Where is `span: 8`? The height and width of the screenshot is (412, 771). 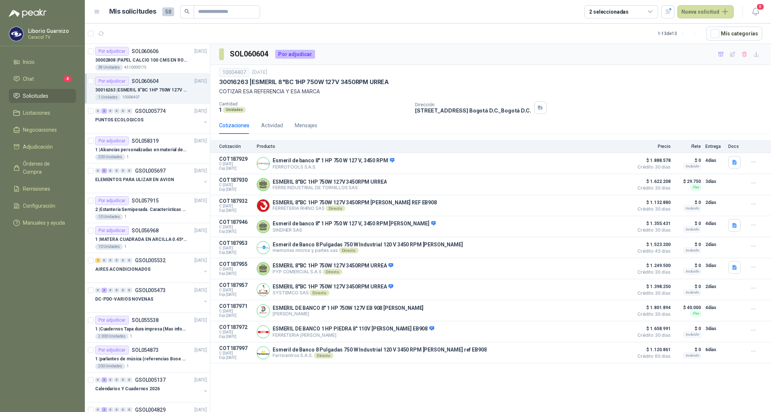
span: 8 is located at coordinates (761, 7).